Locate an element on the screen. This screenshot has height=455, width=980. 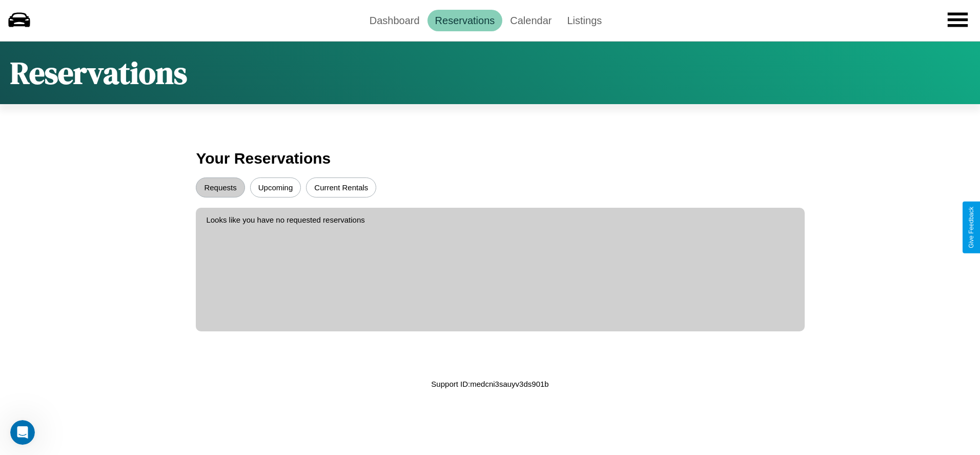
p: Support ID: medcni3sauyv3ds901b is located at coordinates (490, 384).